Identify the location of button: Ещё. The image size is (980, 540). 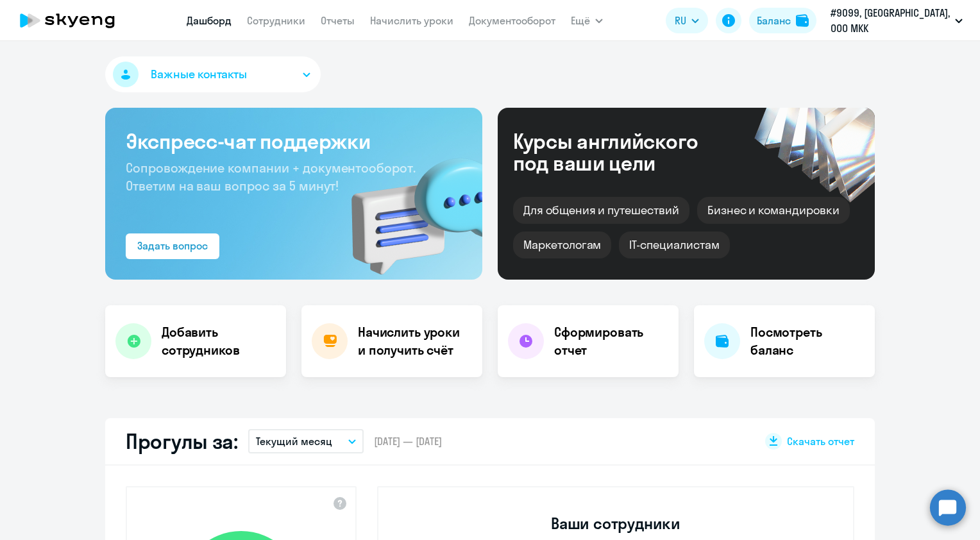
(587, 21).